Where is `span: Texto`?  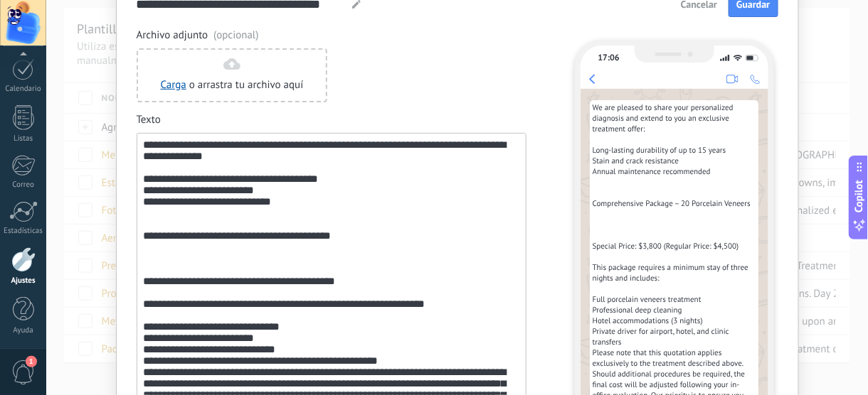
span: Texto is located at coordinates (331, 121).